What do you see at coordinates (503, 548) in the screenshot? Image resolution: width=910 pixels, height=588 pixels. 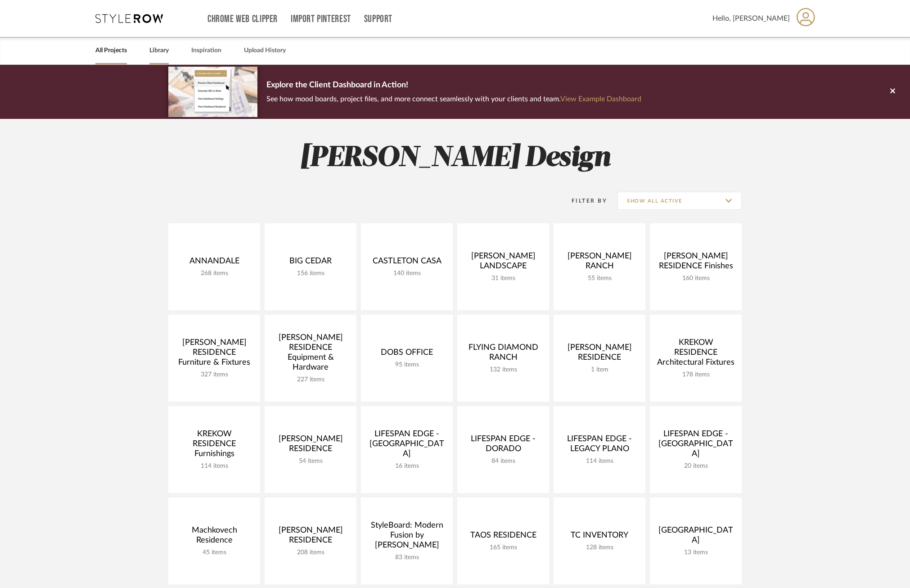 I see `div: 165 items` at bounding box center [503, 548].